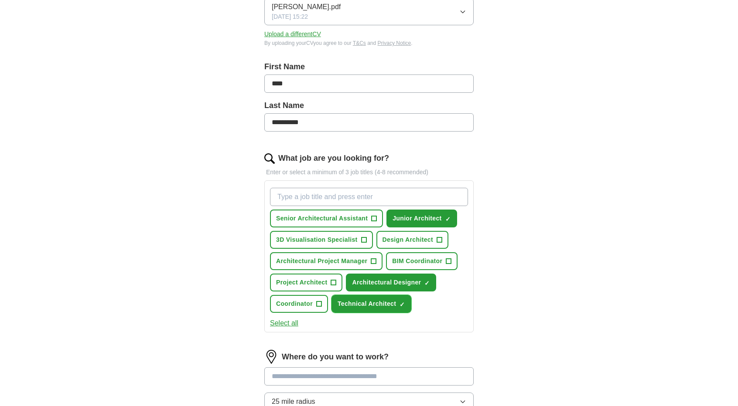  I want to click on button: Technical Architect✓, so click(371, 304).